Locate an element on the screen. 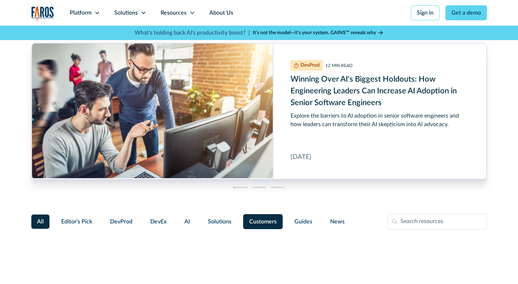  span: AI is located at coordinates (187, 222).